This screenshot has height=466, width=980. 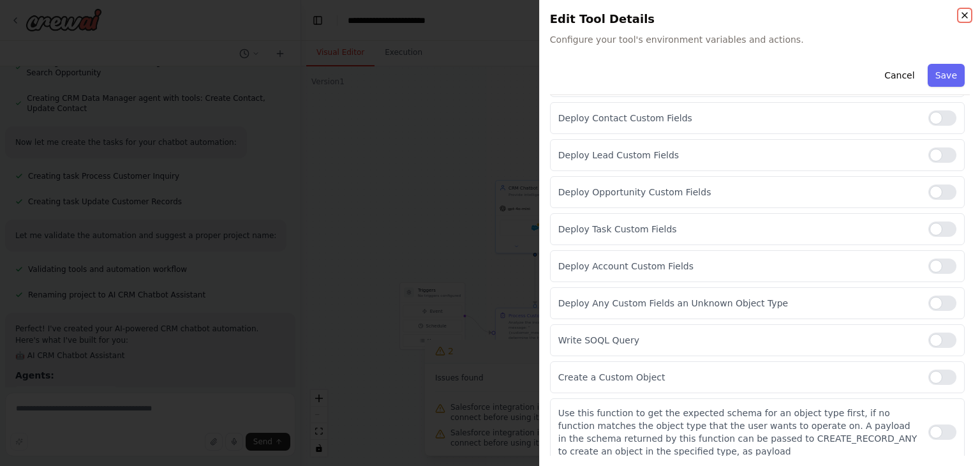 What do you see at coordinates (738, 377) in the screenshot?
I see `p: Create a Custom Object` at bounding box center [738, 377].